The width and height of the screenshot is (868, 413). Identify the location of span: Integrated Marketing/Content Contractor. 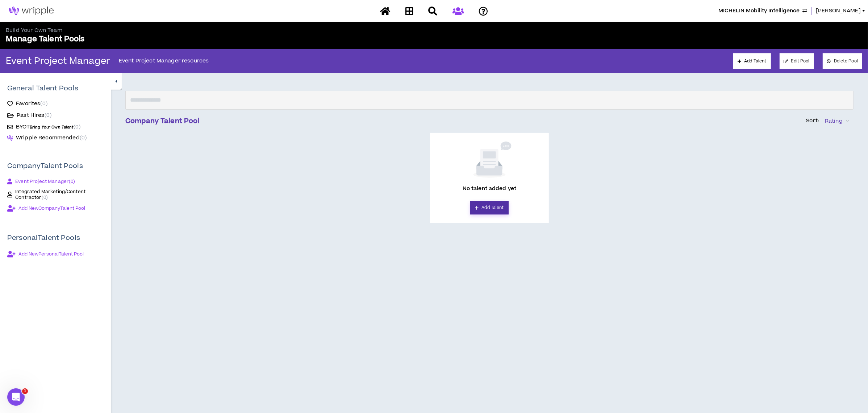
(60, 194).